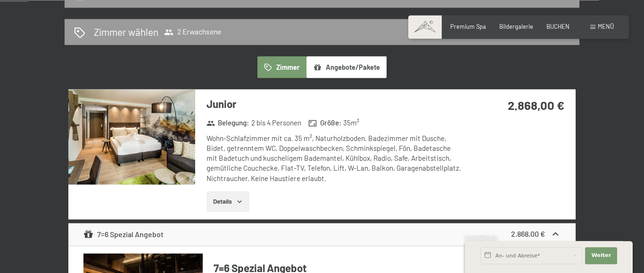 This screenshot has height=273, width=644. I want to click on h3: Junior, so click(334, 103).